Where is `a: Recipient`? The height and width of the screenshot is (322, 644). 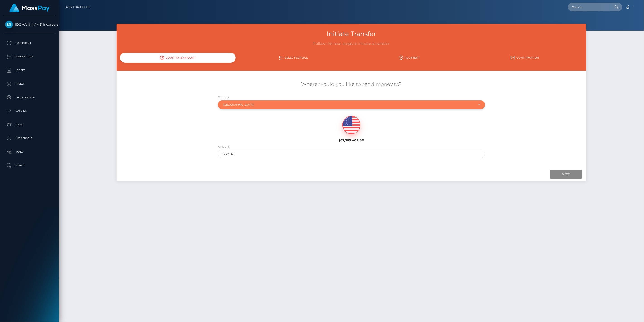
a: Recipient is located at coordinates (409, 57).